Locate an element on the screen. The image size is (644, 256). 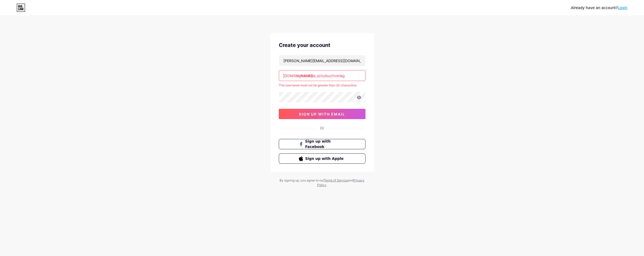
button: Sign up with Facebook is located at coordinates (322, 144).